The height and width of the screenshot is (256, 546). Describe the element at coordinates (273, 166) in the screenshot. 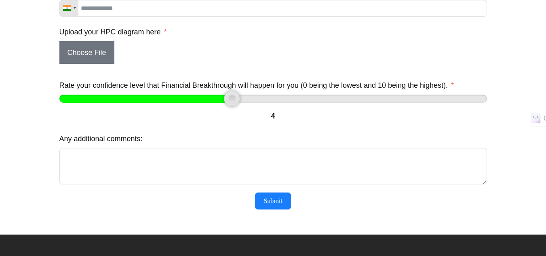

I see `textarea: Any additional comments:` at that location.